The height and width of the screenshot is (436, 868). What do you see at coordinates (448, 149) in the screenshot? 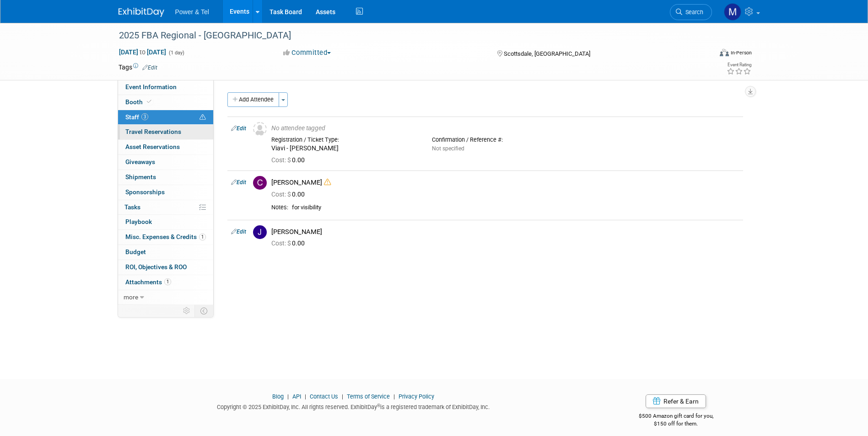
I see `span: Not specified` at bounding box center [448, 149].